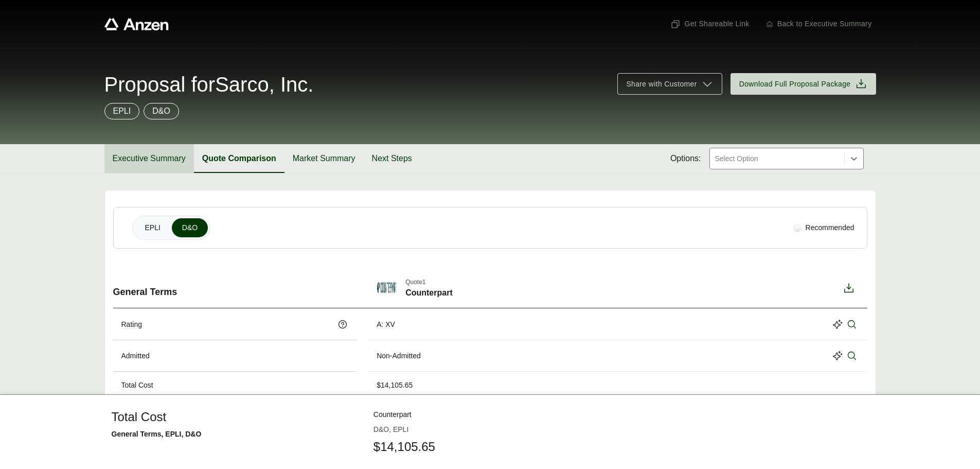 The image size is (980, 469). I want to click on span: Options:, so click(686, 159).